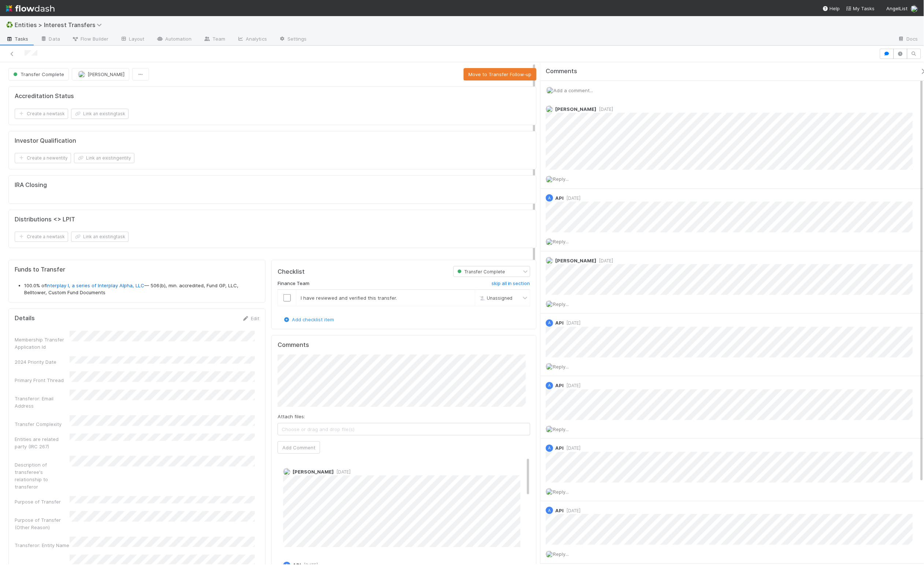  I want to click on span: I have reviewed and verified this transfer., so click(349, 297).